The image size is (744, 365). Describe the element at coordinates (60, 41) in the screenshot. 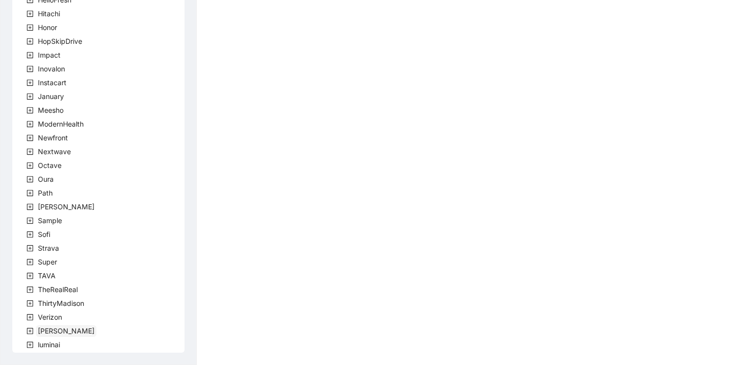

I see `span: HopSkipDrive` at that location.